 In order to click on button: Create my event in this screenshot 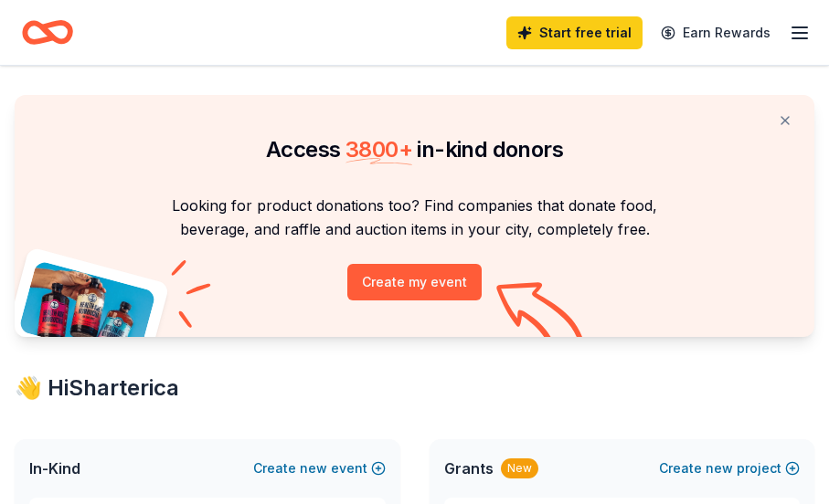, I will do `click(414, 282)`.